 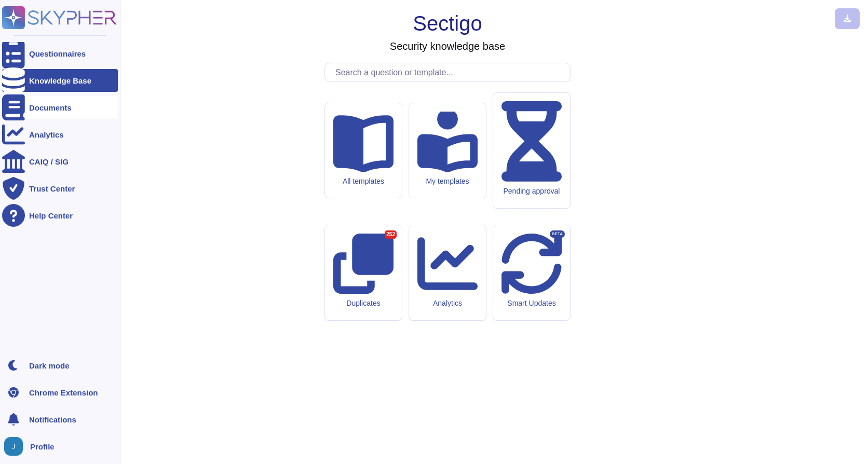 What do you see at coordinates (447, 24) in the screenshot?
I see `h1: Sectigo` at bounding box center [447, 24].